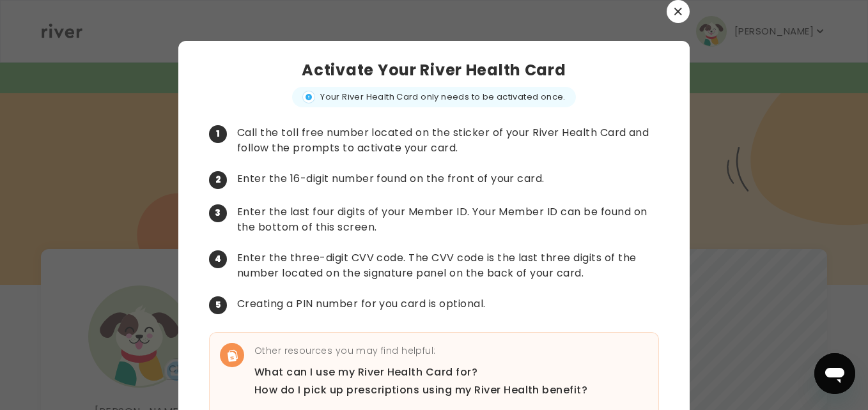  I want to click on p: Other resources you may find helpful:, so click(420, 350).